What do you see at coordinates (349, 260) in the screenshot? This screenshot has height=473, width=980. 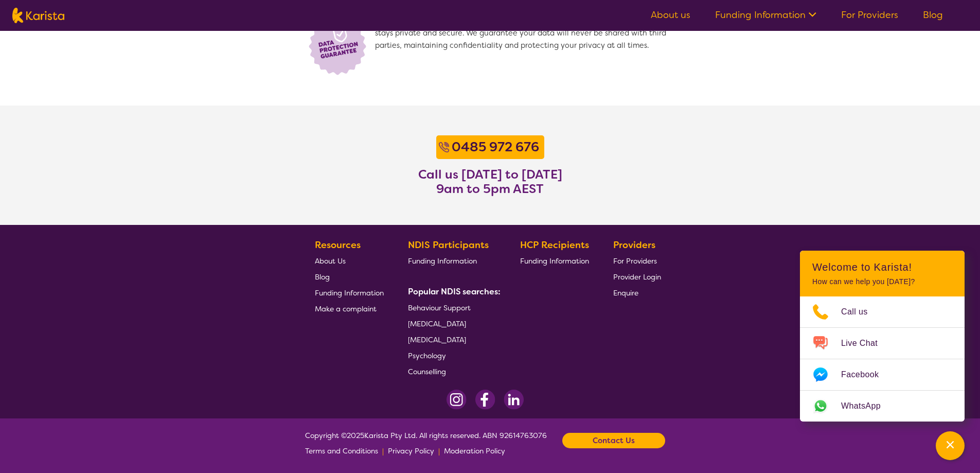 I see `a: About Us` at bounding box center [349, 260].